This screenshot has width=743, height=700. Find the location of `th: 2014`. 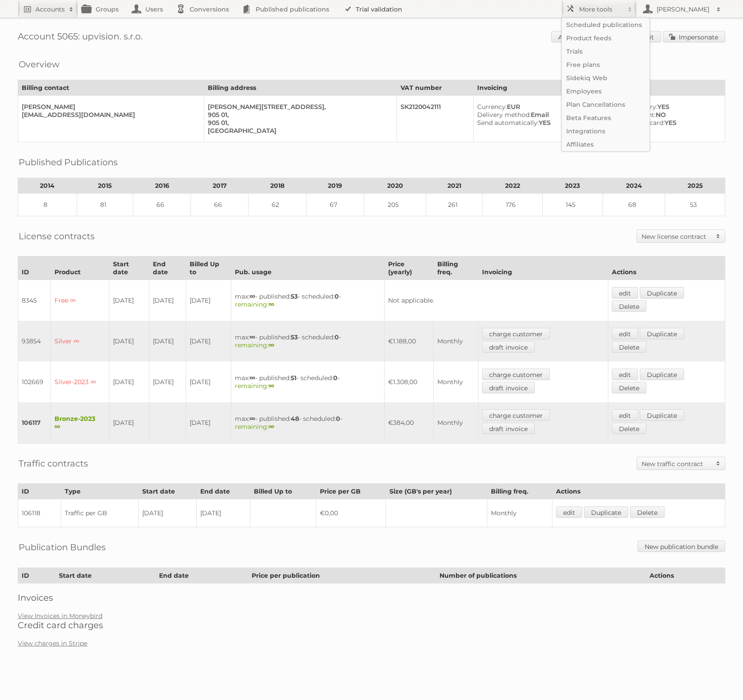

th: 2014 is located at coordinates (47, 186).